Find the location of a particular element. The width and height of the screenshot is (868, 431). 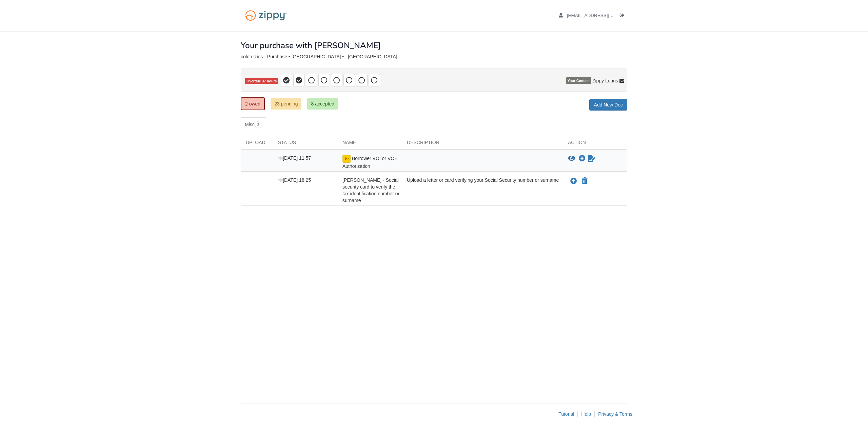

a: Misc is located at coordinates (253, 125).